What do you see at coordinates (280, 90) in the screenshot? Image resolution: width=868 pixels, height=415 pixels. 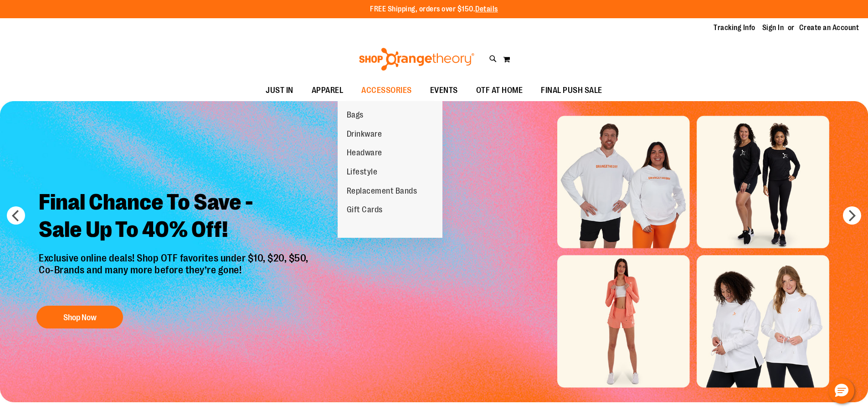 I see `span: JUST IN` at bounding box center [280, 90].